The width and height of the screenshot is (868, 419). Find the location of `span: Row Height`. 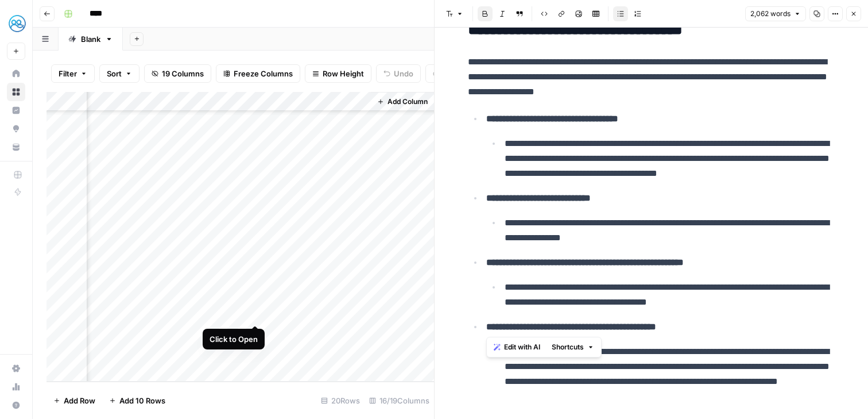

span: Row Height is located at coordinates (343, 74).